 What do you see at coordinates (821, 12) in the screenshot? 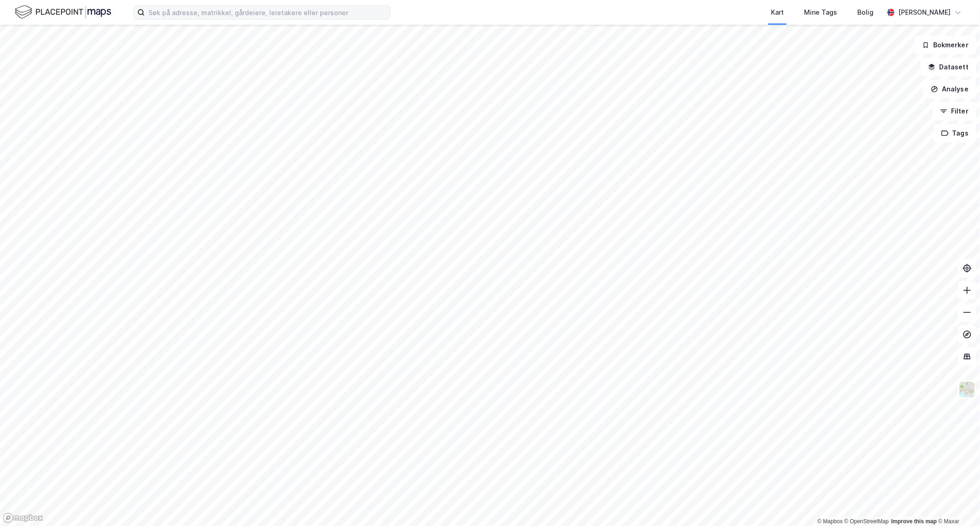
I see `div: Mine Tags` at bounding box center [821, 12].